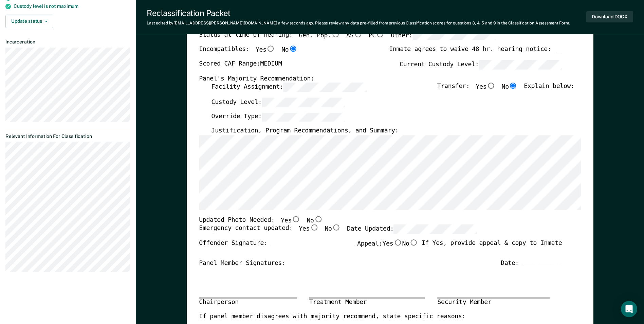 This screenshot has height=324, width=644. Describe the element at coordinates (332, 317) in the screenshot. I see `label: If panel member disagrees with majority recommend, state specific reasons:` at that location.